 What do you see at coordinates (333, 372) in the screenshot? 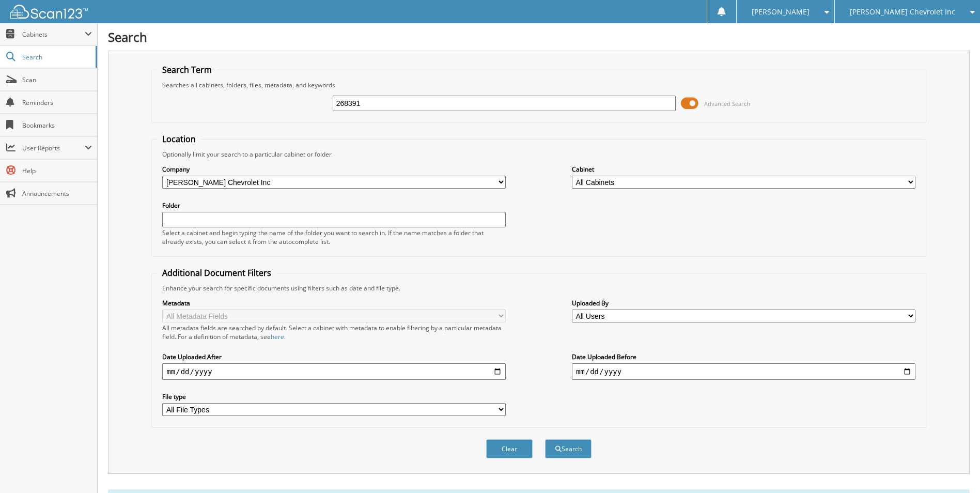
I see `input: start` at bounding box center [333, 372].